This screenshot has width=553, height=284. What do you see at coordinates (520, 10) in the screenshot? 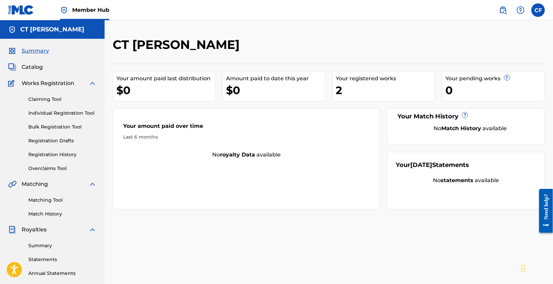
I see `img: help` at bounding box center [520, 10].